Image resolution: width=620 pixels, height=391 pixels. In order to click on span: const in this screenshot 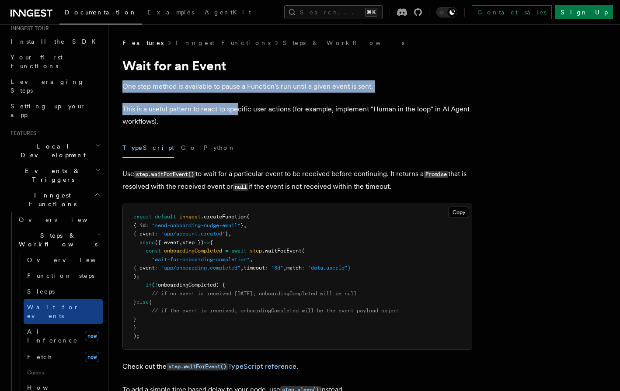, I will do `click(153, 251)`.